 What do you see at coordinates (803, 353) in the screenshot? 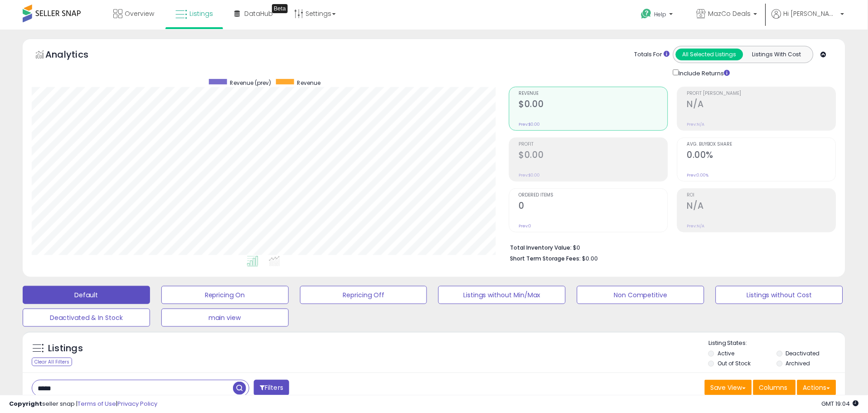
I see `label: Deactivated` at bounding box center [803, 353].